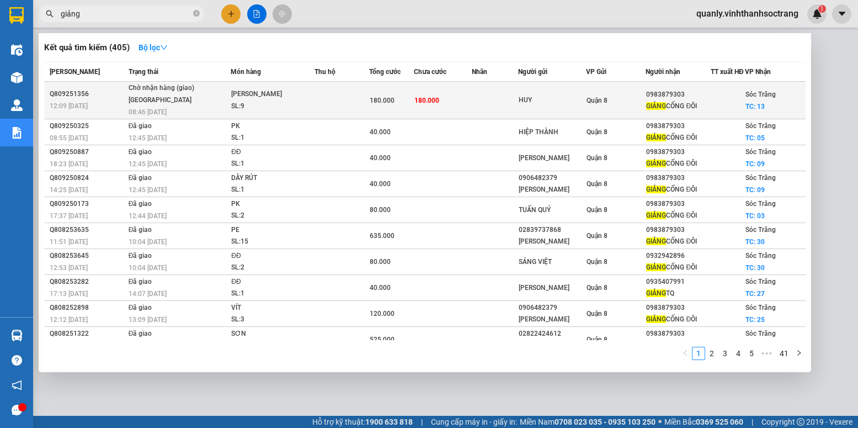 The image size is (858, 428). I want to click on div: 0935407991, so click(678, 281).